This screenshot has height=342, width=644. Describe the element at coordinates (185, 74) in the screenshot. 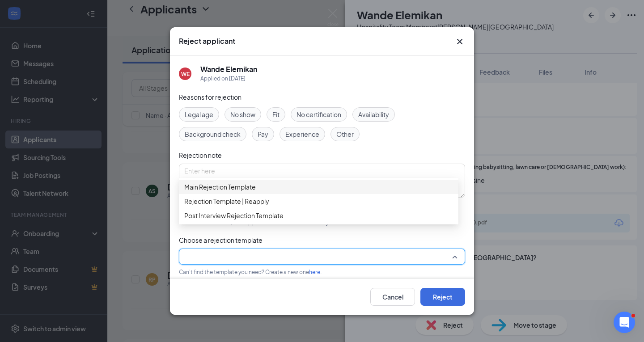

I see `div: WE` at that location.